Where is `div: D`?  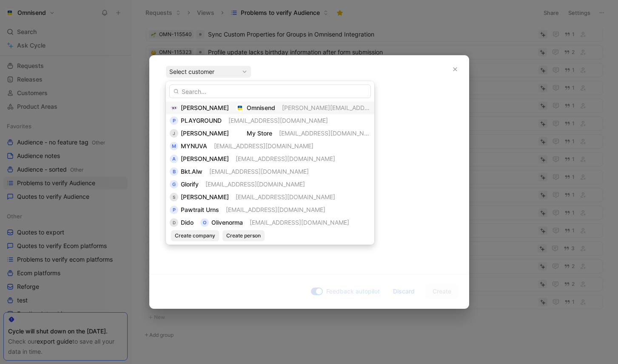
div: D is located at coordinates (174, 222).